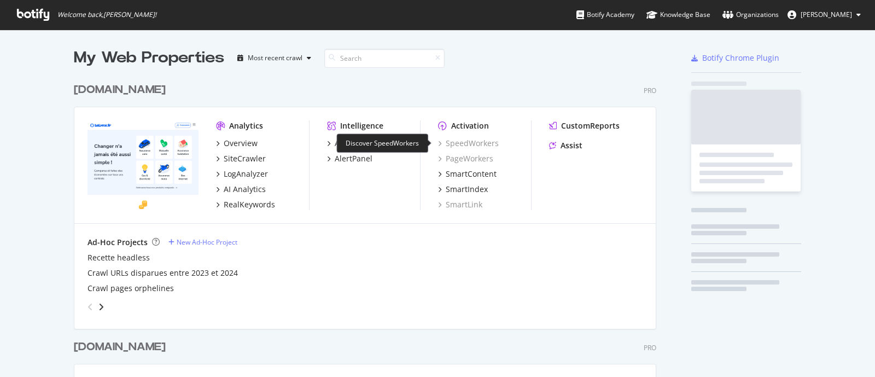  What do you see at coordinates (149, 58) in the screenshot?
I see `div: My Web Properties` at bounding box center [149, 58].